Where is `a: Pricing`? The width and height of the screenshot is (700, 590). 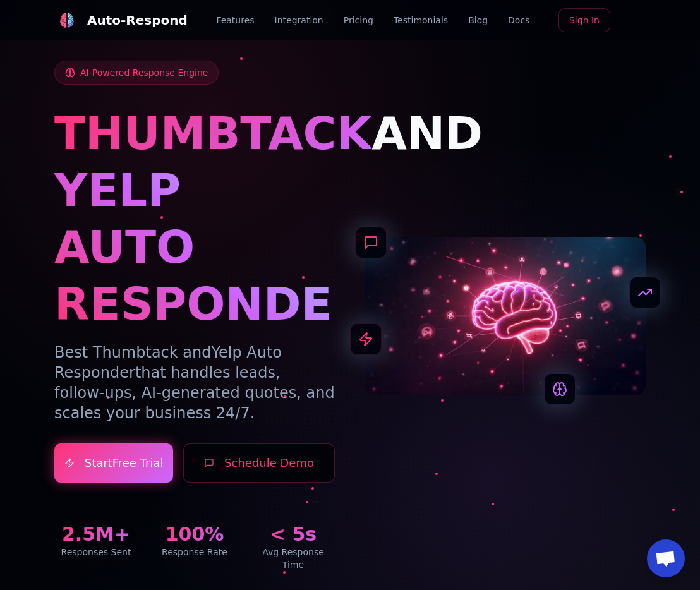
a: Pricing is located at coordinates (358, 20).